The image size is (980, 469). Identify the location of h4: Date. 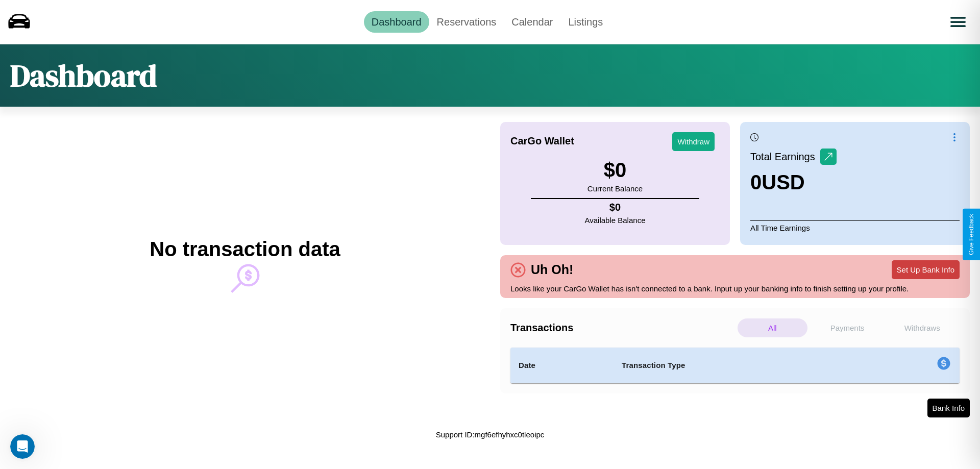
(562, 365).